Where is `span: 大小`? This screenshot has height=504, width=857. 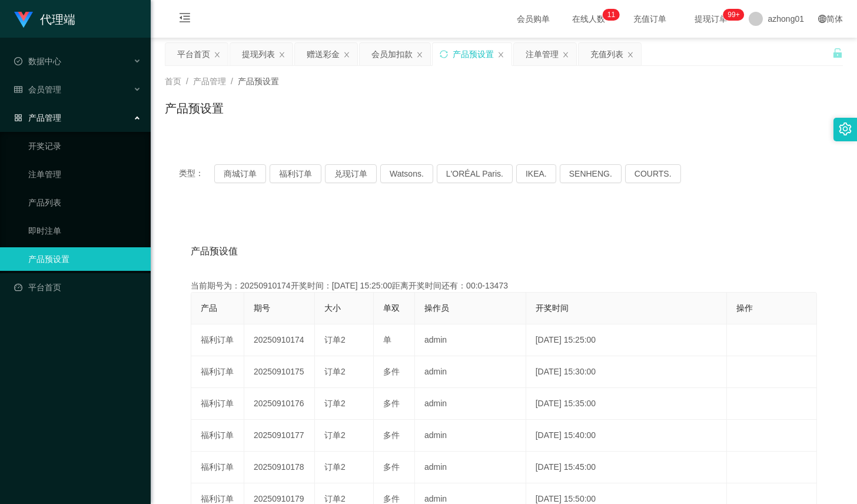 span: 大小 is located at coordinates (332, 308).